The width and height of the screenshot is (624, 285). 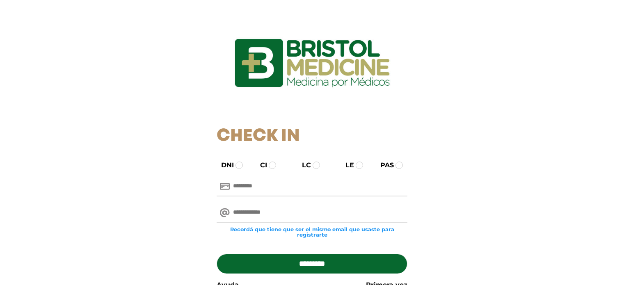 I want to click on label: DNI, so click(x=224, y=165).